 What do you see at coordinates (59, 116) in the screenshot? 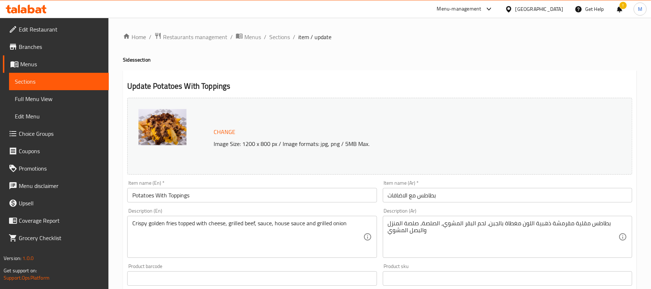
I see `a: Edit Menu` at bounding box center [59, 116].